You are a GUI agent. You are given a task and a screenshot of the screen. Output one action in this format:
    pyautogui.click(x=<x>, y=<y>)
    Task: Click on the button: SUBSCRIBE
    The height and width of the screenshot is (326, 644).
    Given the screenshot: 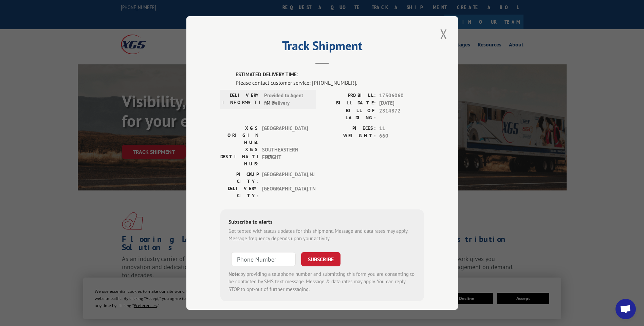 What is the action you would take?
    pyautogui.click(x=321, y=260)
    